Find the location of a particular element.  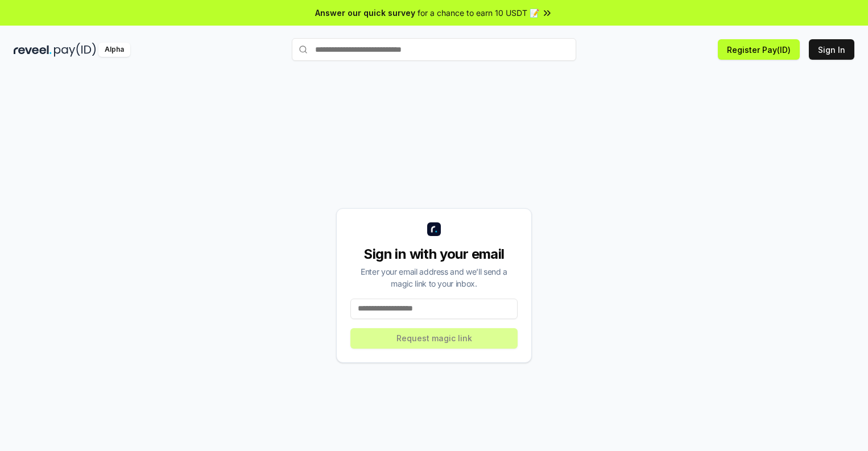

button: Sign In is located at coordinates (831, 50).